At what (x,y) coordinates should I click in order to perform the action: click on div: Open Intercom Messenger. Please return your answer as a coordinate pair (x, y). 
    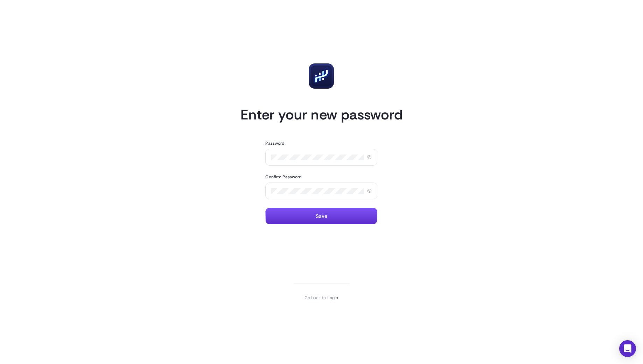
    Looking at the image, I should click on (628, 348).